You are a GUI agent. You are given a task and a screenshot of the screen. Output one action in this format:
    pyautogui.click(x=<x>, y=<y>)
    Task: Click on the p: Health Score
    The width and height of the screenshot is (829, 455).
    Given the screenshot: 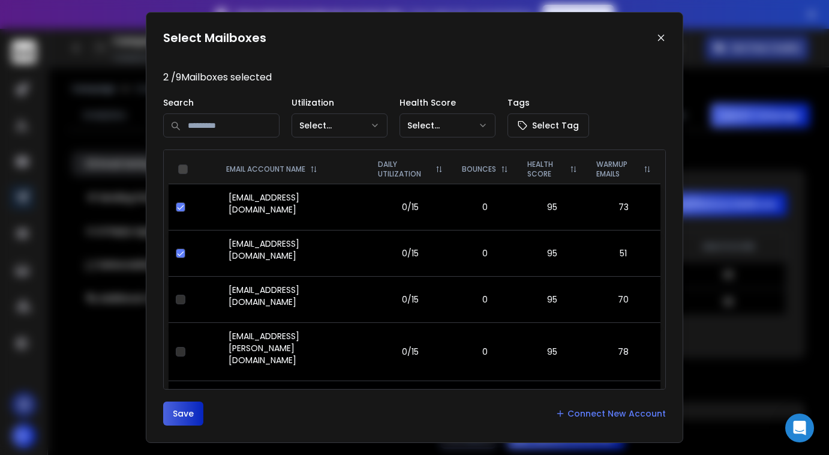 What is the action you would take?
    pyautogui.click(x=447, y=103)
    